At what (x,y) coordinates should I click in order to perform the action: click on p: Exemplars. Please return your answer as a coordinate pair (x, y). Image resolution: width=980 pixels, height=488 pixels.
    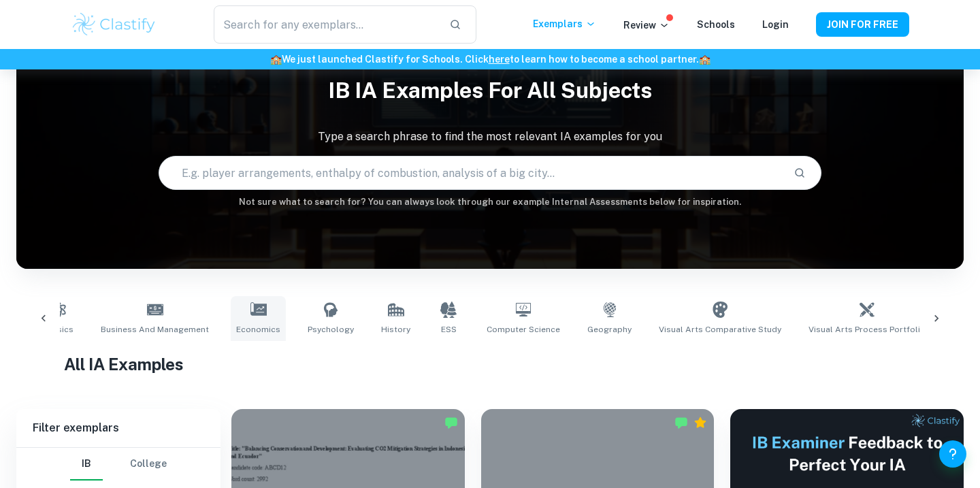
    Looking at the image, I should click on (564, 24).